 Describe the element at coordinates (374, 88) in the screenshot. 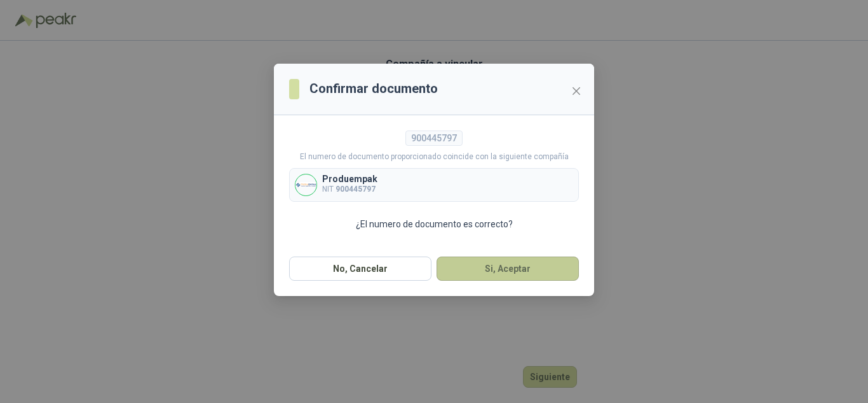

I see `h3: Confirmar documento` at that location.